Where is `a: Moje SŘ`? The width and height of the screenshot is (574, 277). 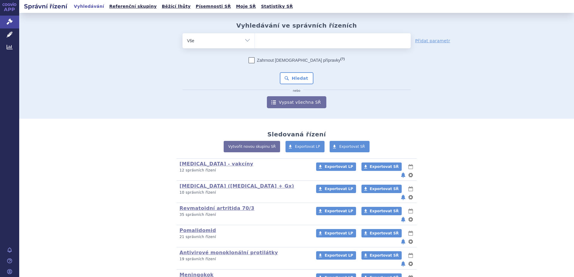
a: Moje SŘ is located at coordinates (246, 6).